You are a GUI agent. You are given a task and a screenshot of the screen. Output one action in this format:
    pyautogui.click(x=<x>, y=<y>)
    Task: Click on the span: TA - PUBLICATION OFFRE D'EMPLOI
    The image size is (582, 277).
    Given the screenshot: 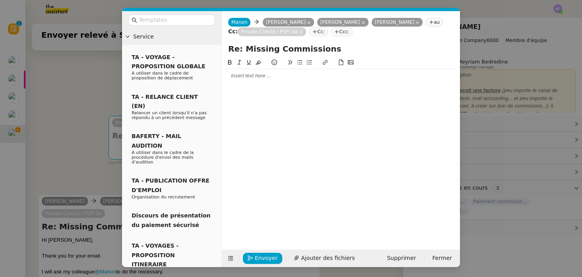 What is the action you would take?
    pyautogui.click(x=171, y=185)
    